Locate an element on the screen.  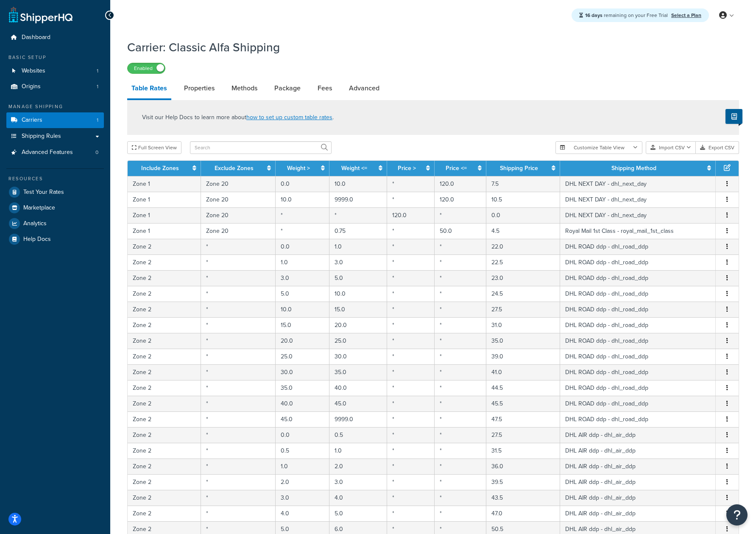
a: Properties is located at coordinates (199, 88).